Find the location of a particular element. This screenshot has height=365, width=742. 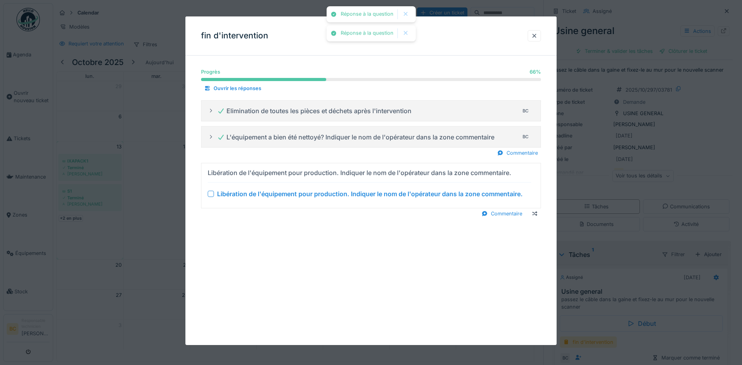

div: Ouvrir les réponses is located at coordinates (233, 88).